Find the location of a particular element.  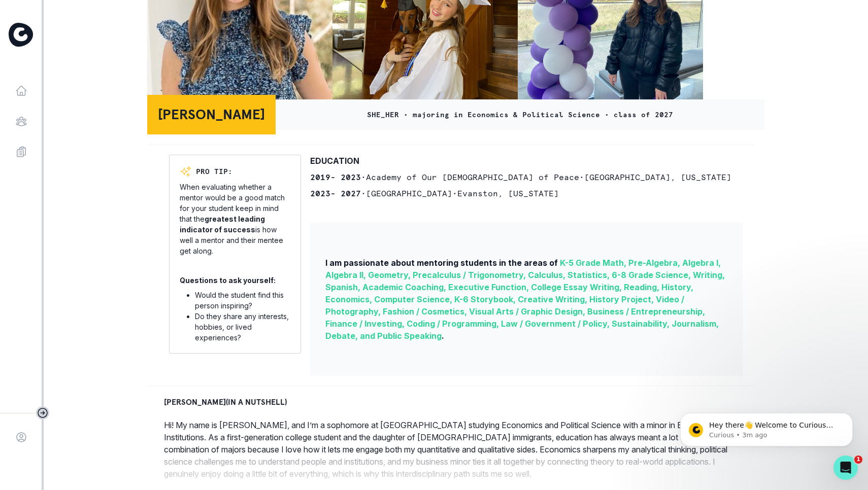

span: K-5 Grade Math, Pre-Algebra, Algebra I, Algebra II, Geometry, Precalculus / Trigonometry, Calculu... is located at coordinates (524, 299).